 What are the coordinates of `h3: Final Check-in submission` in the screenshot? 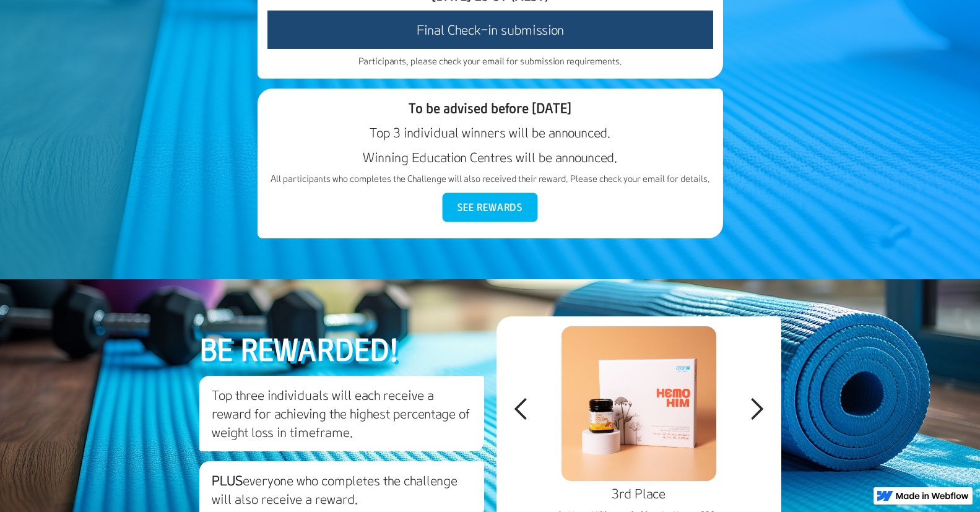 It's located at (490, 30).